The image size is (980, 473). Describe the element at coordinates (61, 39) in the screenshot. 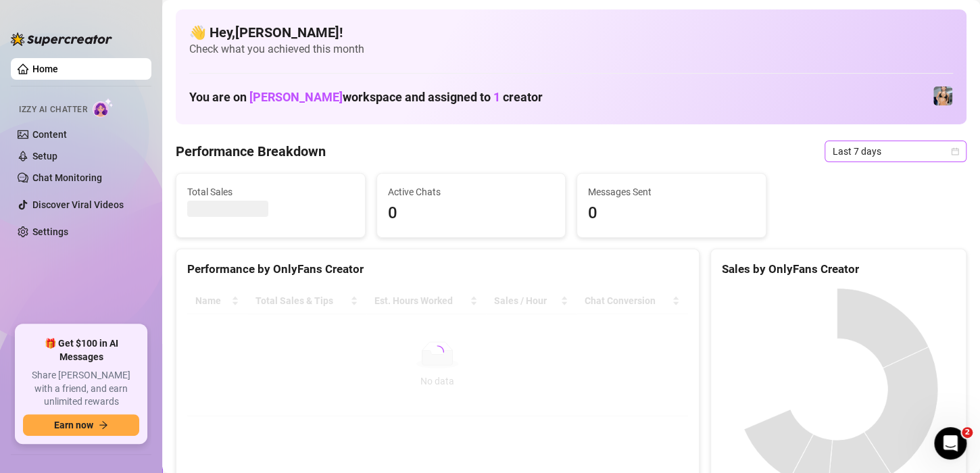

I see `img: logo-BBDzfeDw.svg` at that location.